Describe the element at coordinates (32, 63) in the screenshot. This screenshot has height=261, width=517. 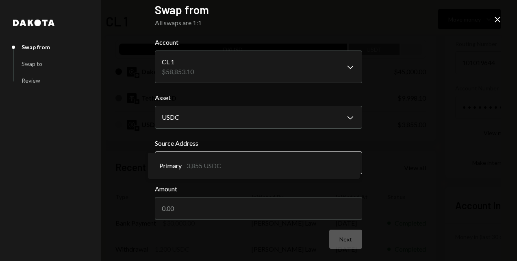
I see `div: Swap to` at that location.